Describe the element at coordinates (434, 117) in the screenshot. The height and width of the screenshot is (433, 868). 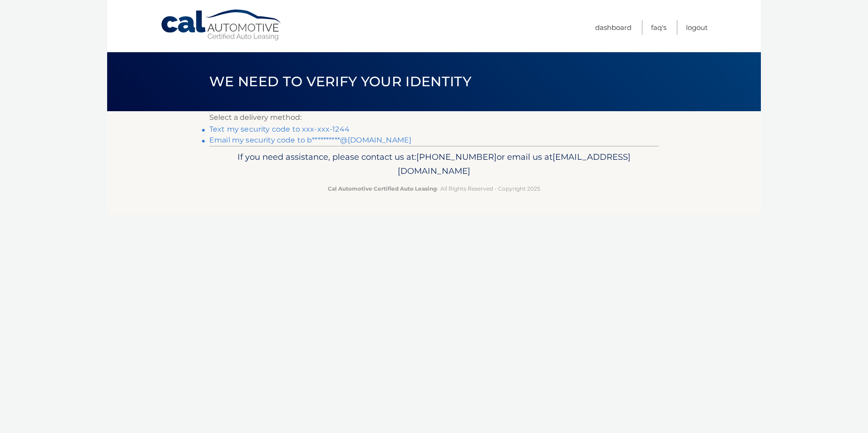
I see `p: Select a delivery method:` at that location.